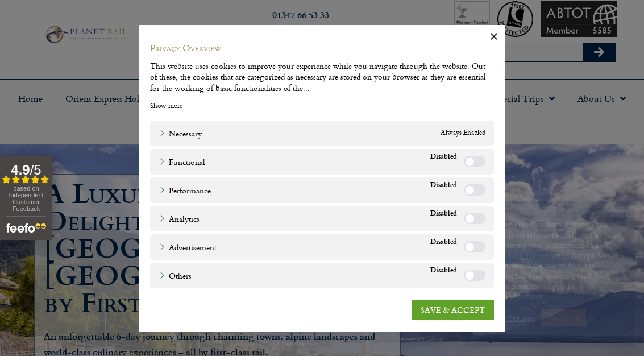 The height and width of the screenshot is (356, 644). What do you see at coordinates (180, 133) in the screenshot?
I see `a: Necessary` at bounding box center [180, 133].